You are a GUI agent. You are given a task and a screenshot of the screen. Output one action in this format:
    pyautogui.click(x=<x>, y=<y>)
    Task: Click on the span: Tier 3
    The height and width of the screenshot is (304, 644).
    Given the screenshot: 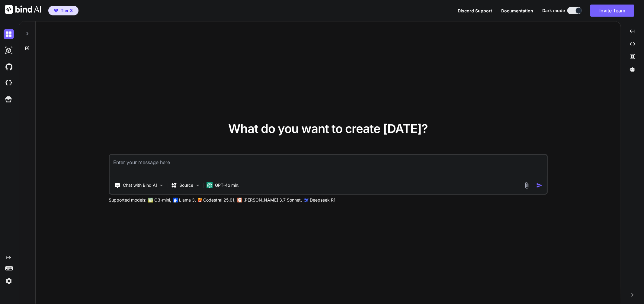 What is the action you would take?
    pyautogui.click(x=67, y=11)
    